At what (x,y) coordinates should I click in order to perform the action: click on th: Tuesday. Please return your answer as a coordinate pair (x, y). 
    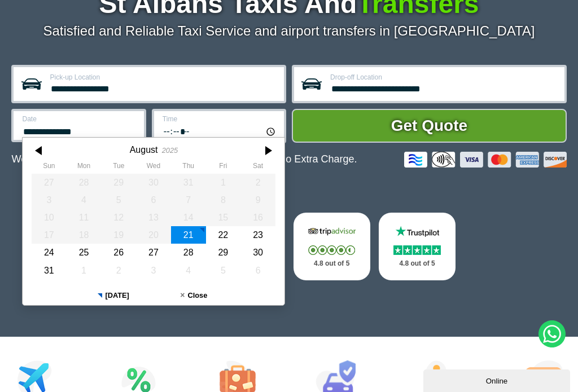
    Looking at the image, I should click on (119, 168).